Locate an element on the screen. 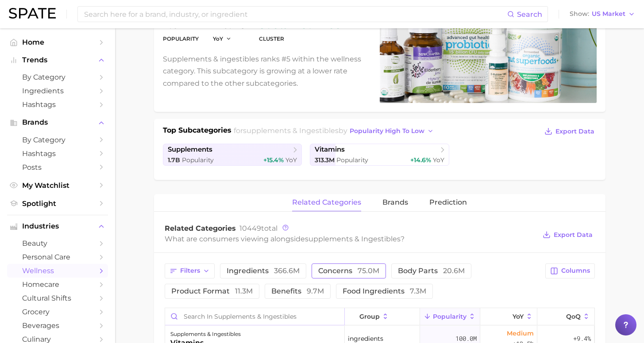 This screenshot has height=343, width=644. a: personal care is located at coordinates (57, 257).